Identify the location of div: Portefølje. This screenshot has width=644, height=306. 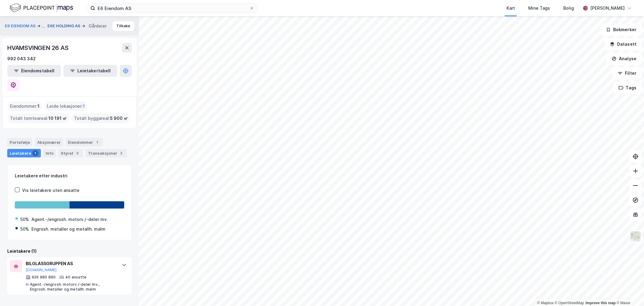
(20, 142).